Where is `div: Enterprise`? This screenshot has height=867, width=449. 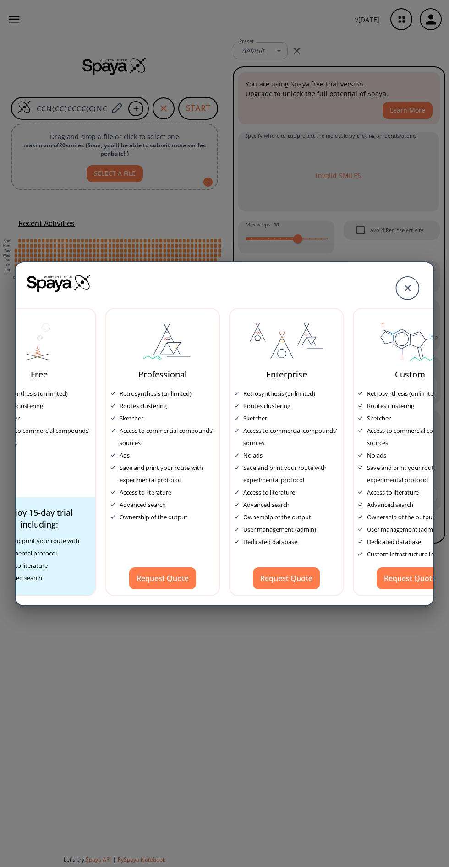
div: Enterprise is located at coordinates (286, 374).